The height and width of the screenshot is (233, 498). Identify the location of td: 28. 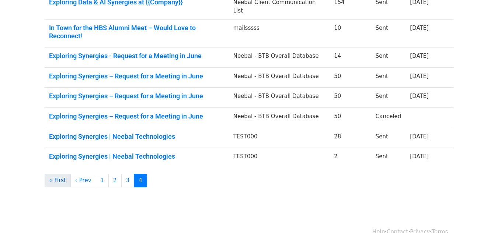
(350, 138).